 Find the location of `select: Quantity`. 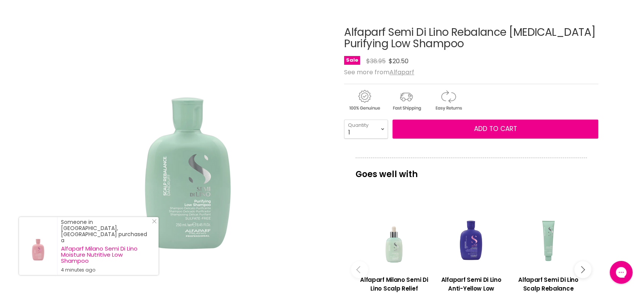

select: Quantity is located at coordinates (366, 129).